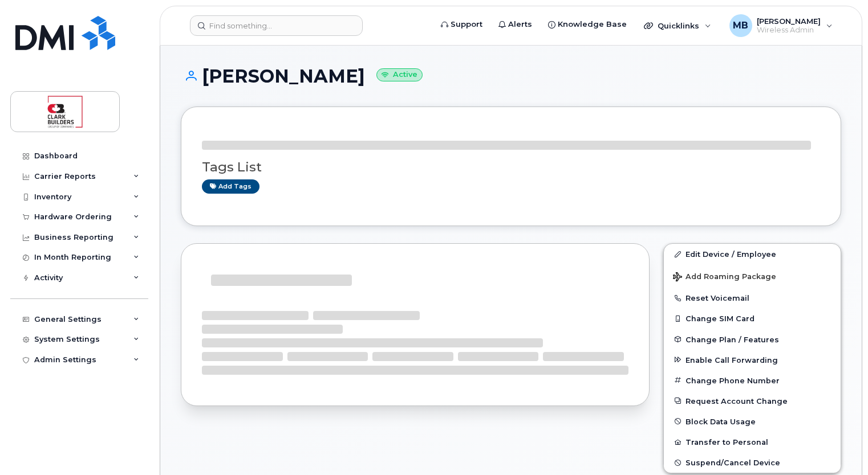 The width and height of the screenshot is (868, 475). Describe the element at coordinates (752, 360) in the screenshot. I see `button: Enable Call Forwarding` at that location.